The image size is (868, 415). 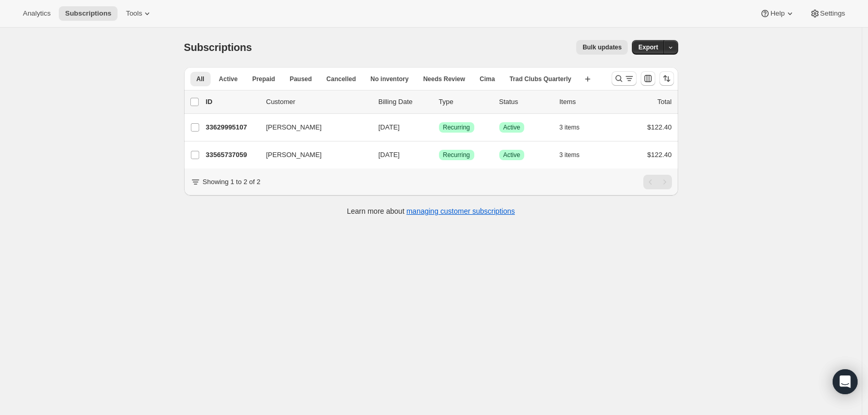 I want to click on span: Bulk updates, so click(x=602, y=47).